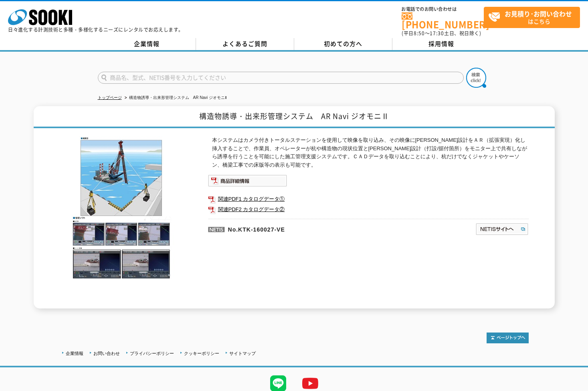 The image size is (588, 391). I want to click on span: お電話でのお問い合わせは, so click(442, 9).